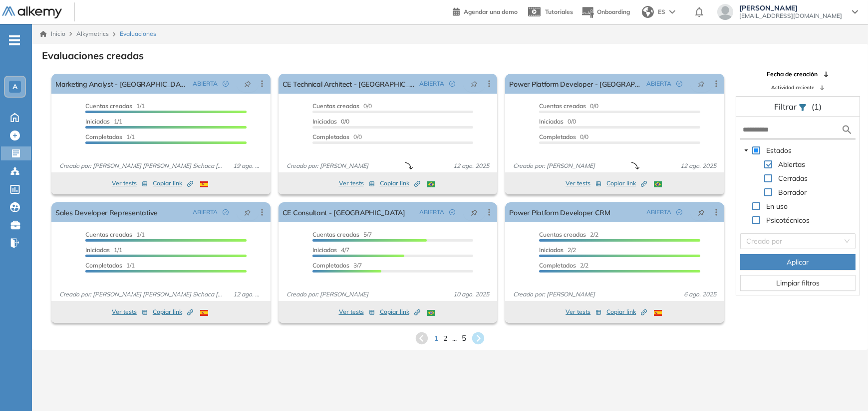 Image resolution: width=868 pixels, height=411 pixels. I want to click on img: search icon, so click(847, 130).